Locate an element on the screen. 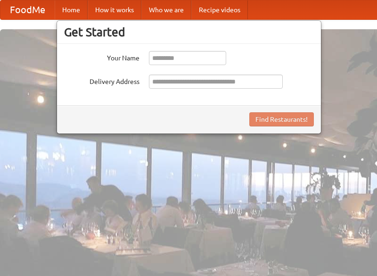 Image resolution: width=377 pixels, height=276 pixels. a: Who we are is located at coordinates (166, 10).